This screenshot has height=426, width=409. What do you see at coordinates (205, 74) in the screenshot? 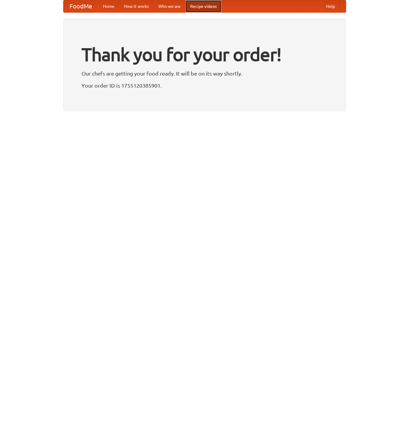
I see `p: Our chefs are getting your food ready. It will be on its way shortly.` at bounding box center [205, 74].